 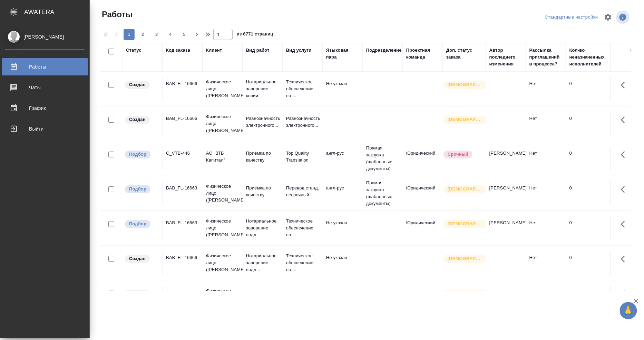 I want to click on span: из 6771 страниц, so click(x=255, y=35).